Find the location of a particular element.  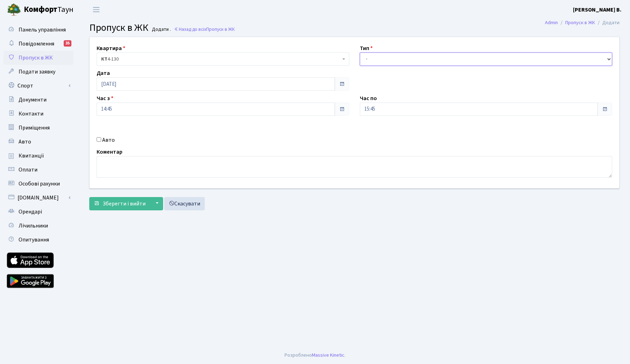

label: Тип is located at coordinates (366, 48).